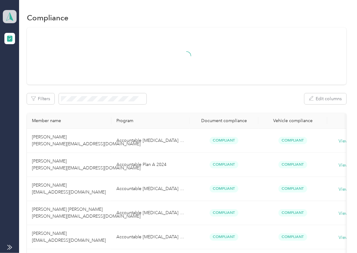 The width and height of the screenshot is (357, 253). I want to click on div: Document compliance, so click(224, 121).